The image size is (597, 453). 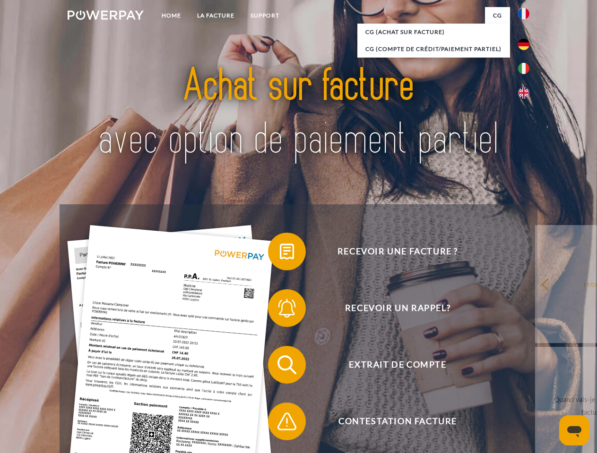 What do you see at coordinates (391, 365) in the screenshot?
I see `a: Extrait de compte` at bounding box center [391, 365].